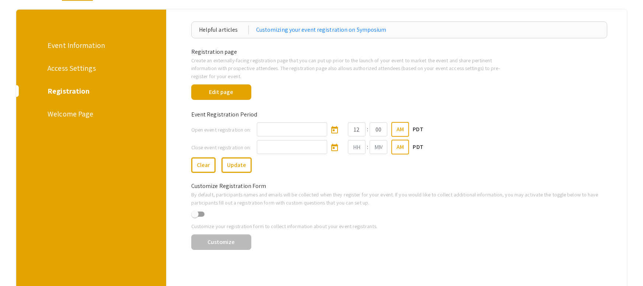 This screenshot has width=643, height=286. I want to click on div: Helpful articles, so click(224, 30).